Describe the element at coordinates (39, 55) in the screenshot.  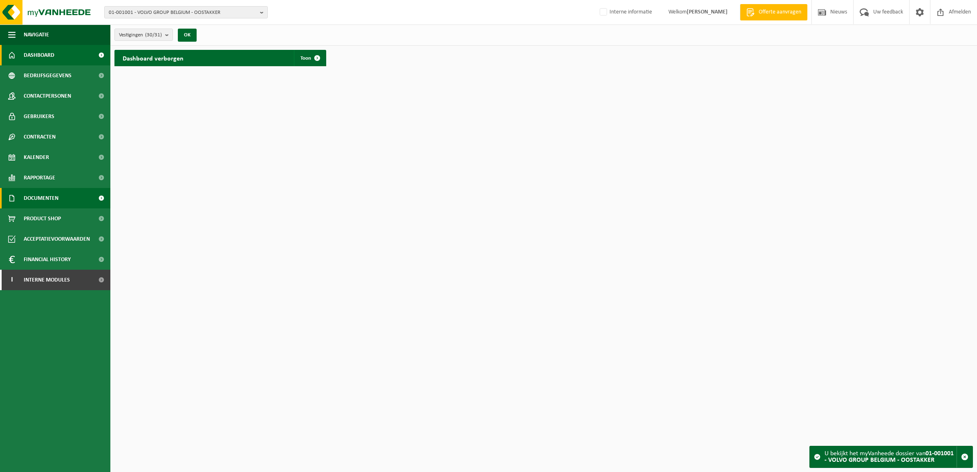
I see `span: Dashboard` at that location.